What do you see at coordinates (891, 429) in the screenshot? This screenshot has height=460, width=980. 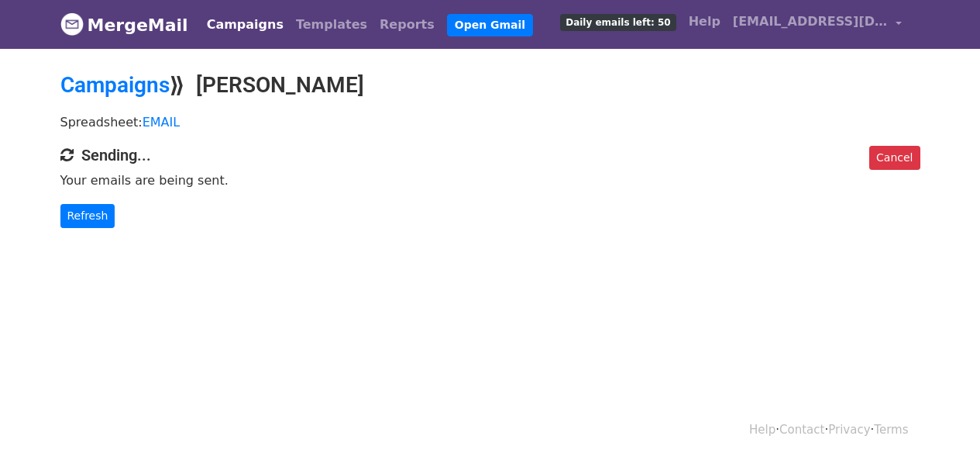 I see `a: Terms` at bounding box center [891, 429].